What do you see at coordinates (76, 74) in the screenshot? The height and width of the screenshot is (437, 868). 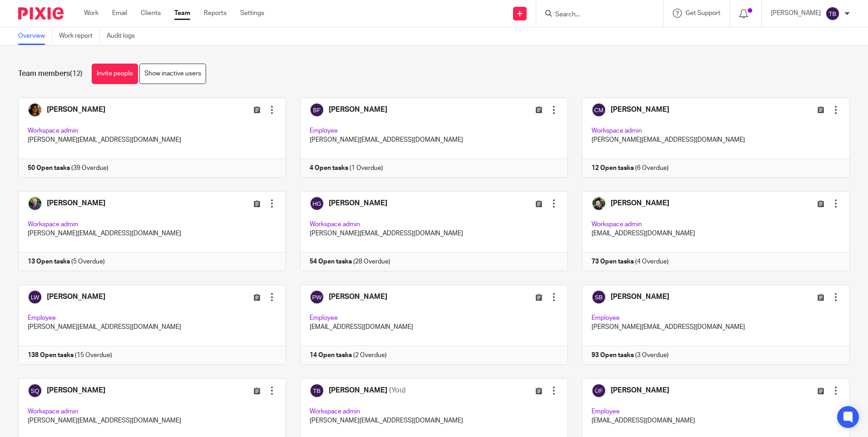 I see `span: (12)` at bounding box center [76, 74].